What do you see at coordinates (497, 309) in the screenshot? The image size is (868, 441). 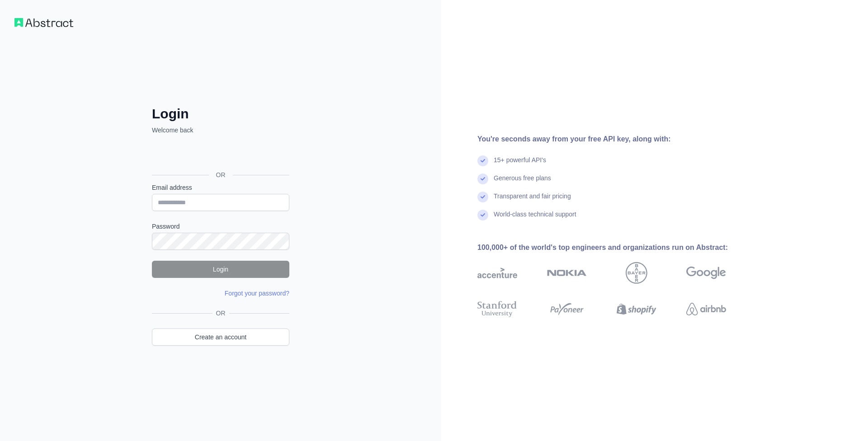 I see `img: stanford university` at bounding box center [497, 309].